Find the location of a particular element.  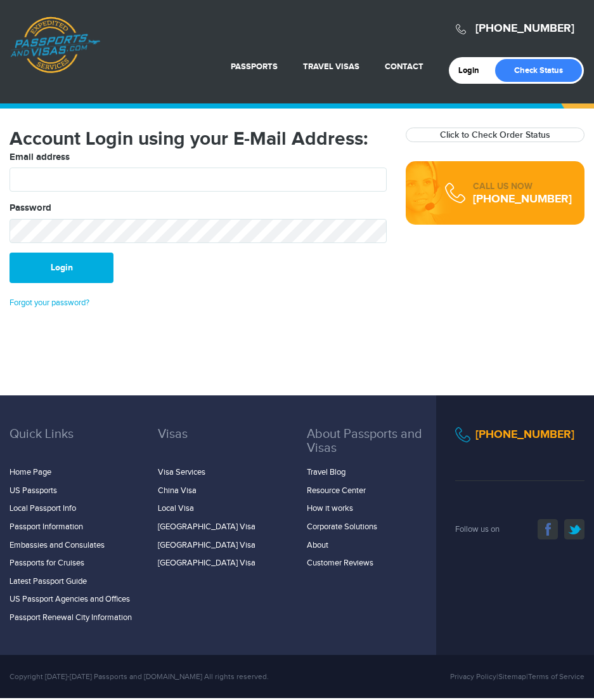

a: Local Visa is located at coordinates (176, 508).